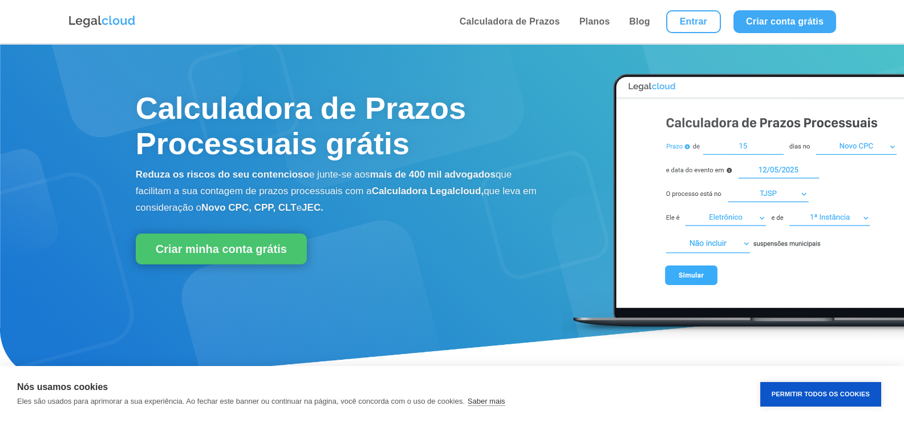 The height and width of the screenshot is (422, 904). I want to click on p: e junte-se aos que facilitam a sua contagem de prazos processuais com a que leva em consideração o e, so click(339, 191).